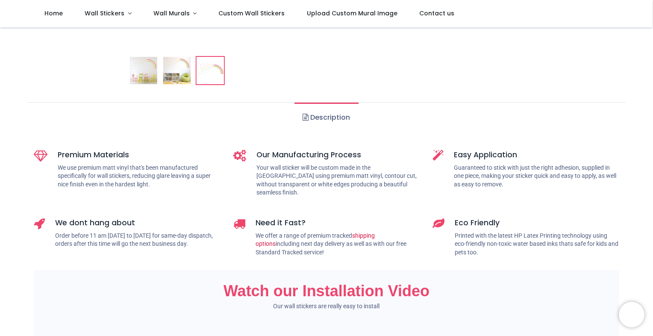  I want to click on h5: Easy Application, so click(536, 155).